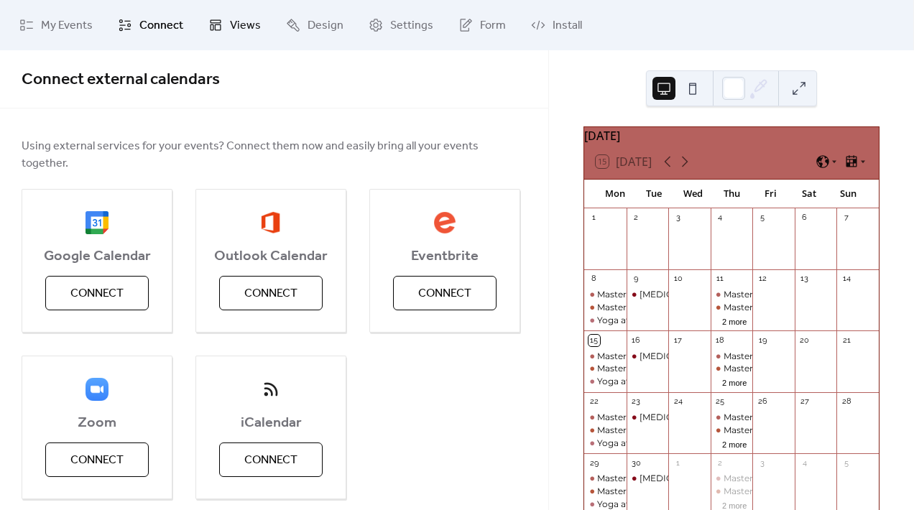  What do you see at coordinates (720, 402) in the screenshot?
I see `div: 25` at bounding box center [720, 402].